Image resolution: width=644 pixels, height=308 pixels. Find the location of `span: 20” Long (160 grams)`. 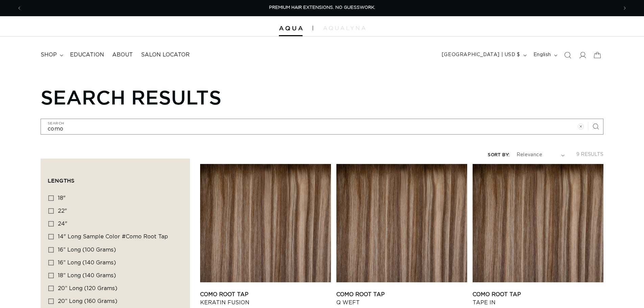

span: 20” Long (160 grams) is located at coordinates (88, 301).